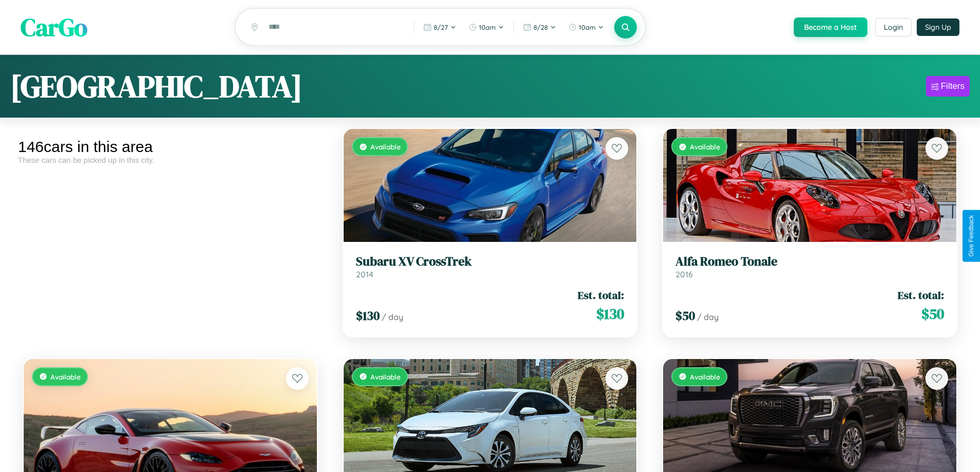 The image size is (980, 472). Describe the element at coordinates (810, 262) in the screenshot. I see `h3: Alfa Romeo Tonale` at that location.